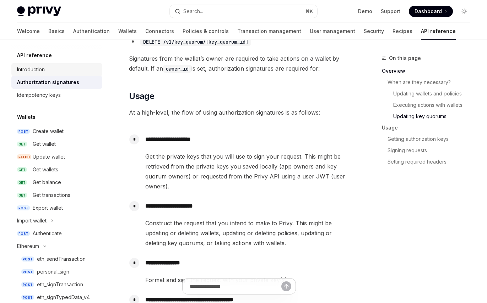 The height and width of the screenshot is (303, 487). I want to click on div: Get wallets, so click(45, 170).